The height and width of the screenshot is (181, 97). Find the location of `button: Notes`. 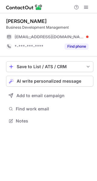

button: Notes is located at coordinates (49, 121).